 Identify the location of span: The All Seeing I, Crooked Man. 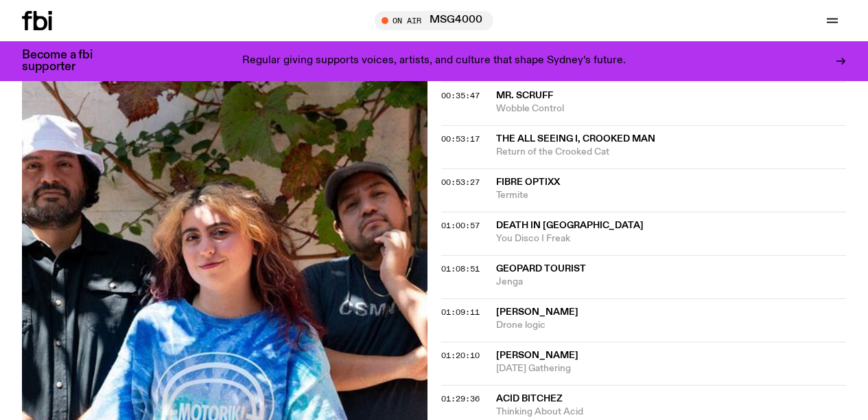
(576, 139).